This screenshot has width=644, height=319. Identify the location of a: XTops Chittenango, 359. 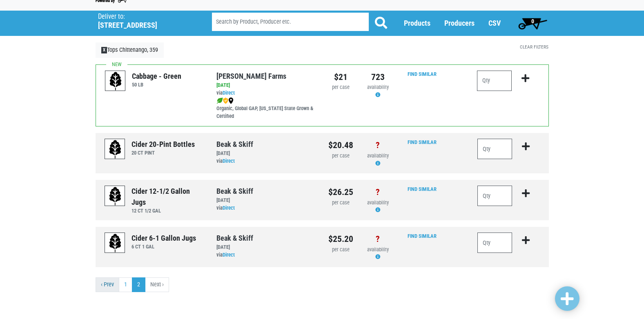
(130, 50).